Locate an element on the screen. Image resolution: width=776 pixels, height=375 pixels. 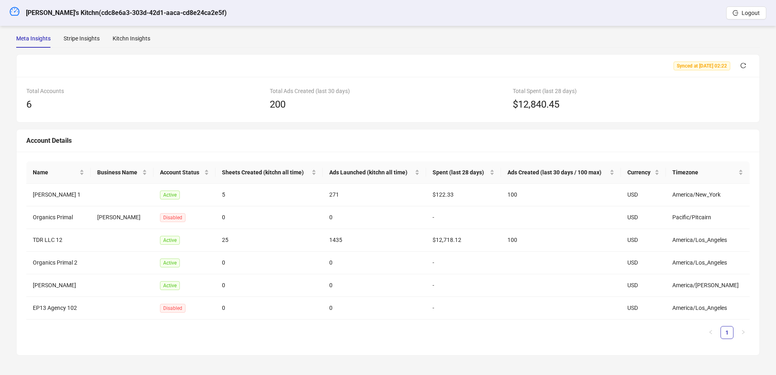
th: Currency is located at coordinates (643, 173).